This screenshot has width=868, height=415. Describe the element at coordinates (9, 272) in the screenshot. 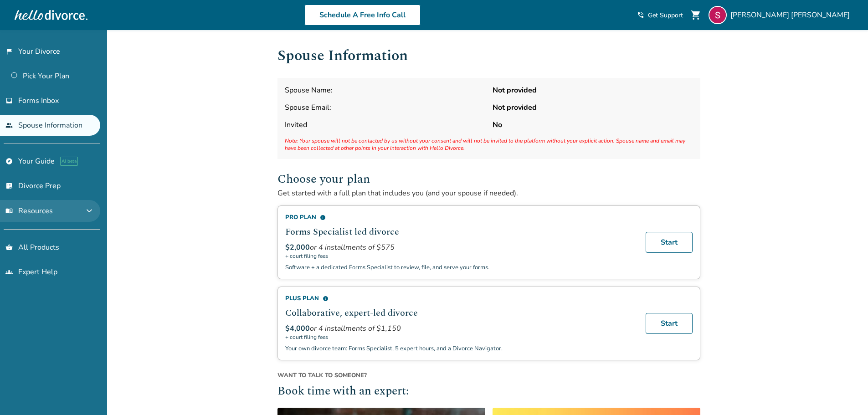

I see `span: groups` at that location.